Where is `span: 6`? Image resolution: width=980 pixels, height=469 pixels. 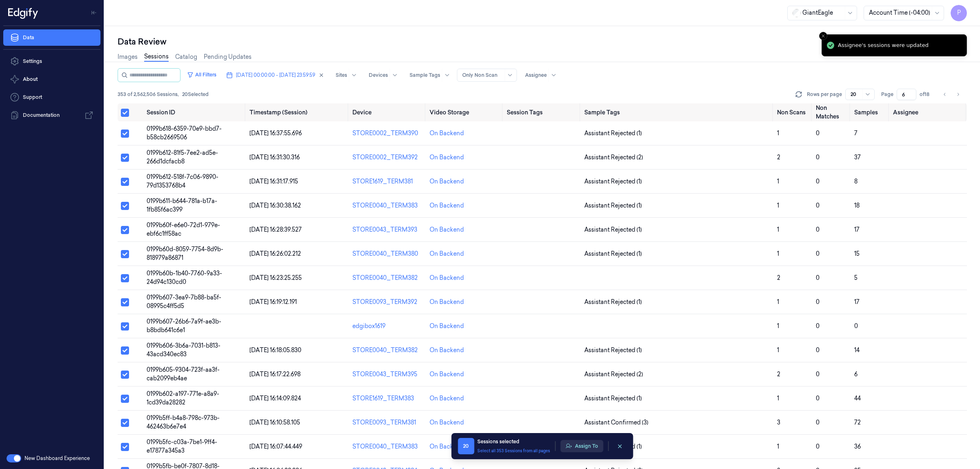 span: 6 is located at coordinates (856, 374).